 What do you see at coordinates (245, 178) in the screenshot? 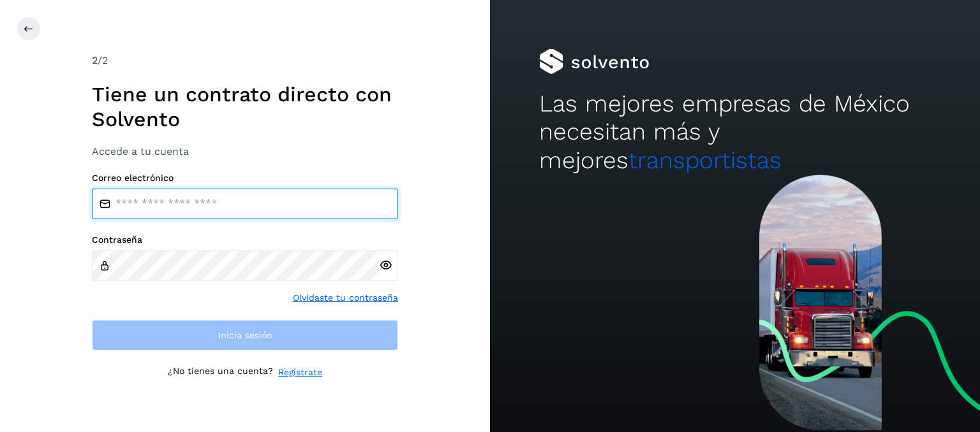
I see `label: Correo electrónico` at bounding box center [245, 178].